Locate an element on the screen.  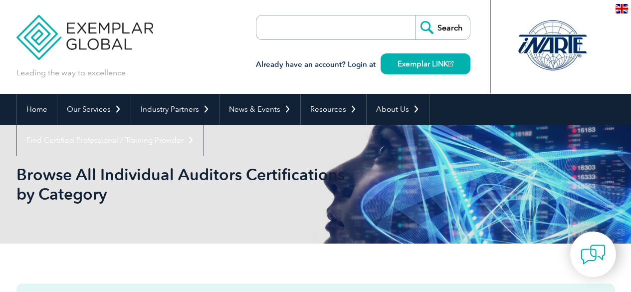
a: About Us is located at coordinates (398, 109).